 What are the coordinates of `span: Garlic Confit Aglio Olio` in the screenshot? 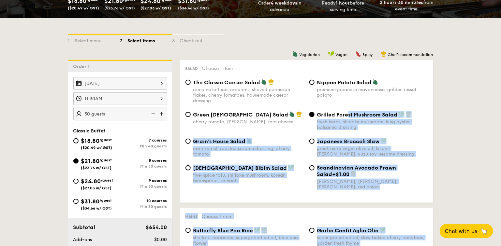 It's located at (348, 231).